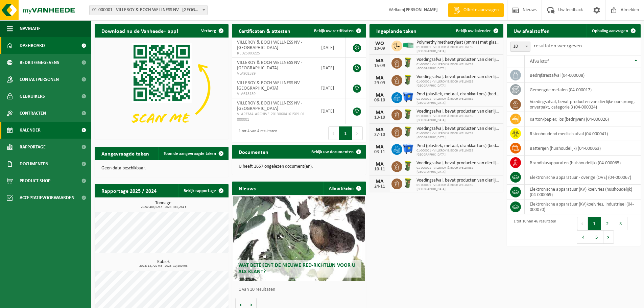  What do you see at coordinates (125, 153) in the screenshot?
I see `h2: Aangevraagde taken` at bounding box center [125, 153].